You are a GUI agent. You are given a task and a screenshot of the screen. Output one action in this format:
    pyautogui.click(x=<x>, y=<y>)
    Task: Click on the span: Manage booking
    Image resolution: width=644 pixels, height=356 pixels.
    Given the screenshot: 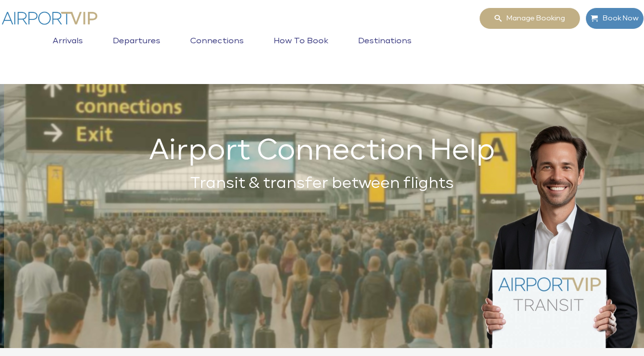 What is the action you would take?
    pyautogui.click(x=533, y=18)
    